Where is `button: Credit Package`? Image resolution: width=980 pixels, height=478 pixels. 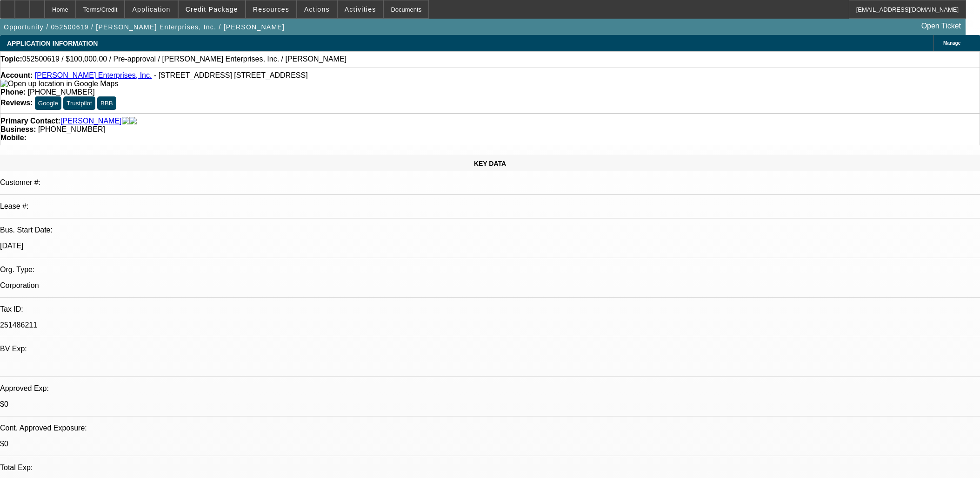 button: Credit Package is located at coordinates (212, 9).